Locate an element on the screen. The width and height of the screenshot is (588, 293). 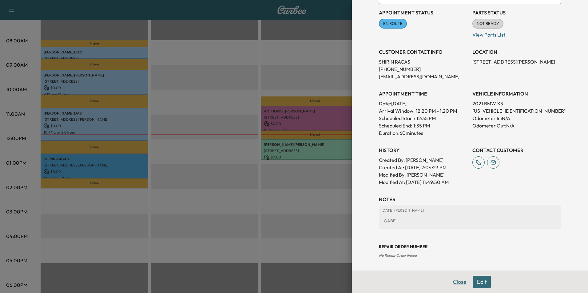
span: NOT READY is located at coordinates (487, 24).